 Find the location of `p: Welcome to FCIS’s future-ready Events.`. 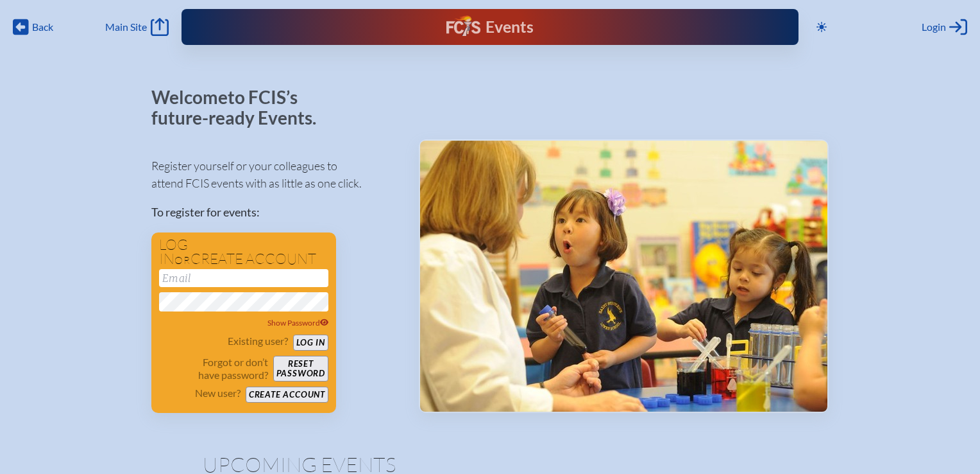

p: Welcome to FCIS’s future-ready Events. is located at coordinates (241, 107).